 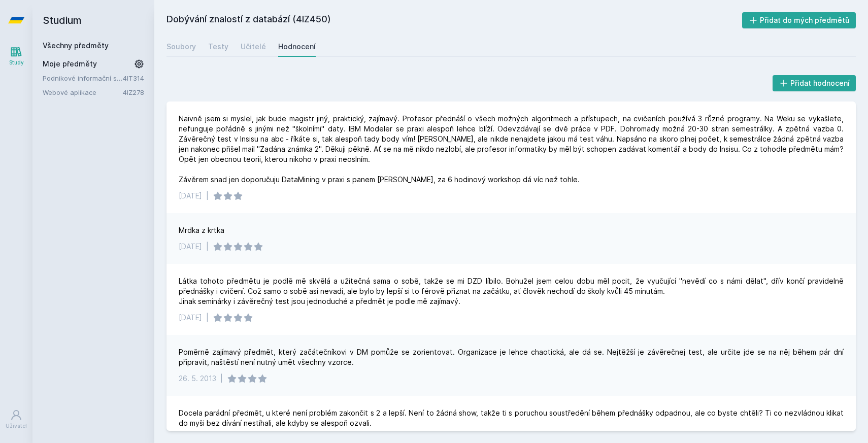 I want to click on div: Soubory, so click(x=181, y=47).